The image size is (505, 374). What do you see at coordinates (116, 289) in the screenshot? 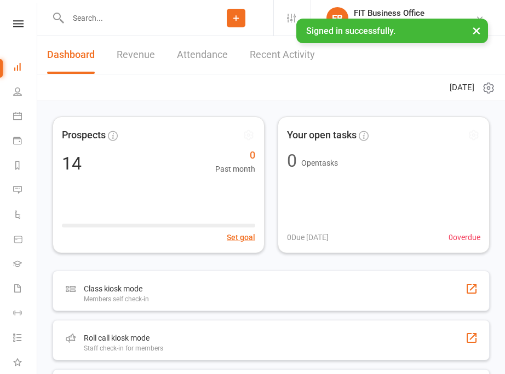
I see `div: Class kiosk mode` at bounding box center [116, 289].